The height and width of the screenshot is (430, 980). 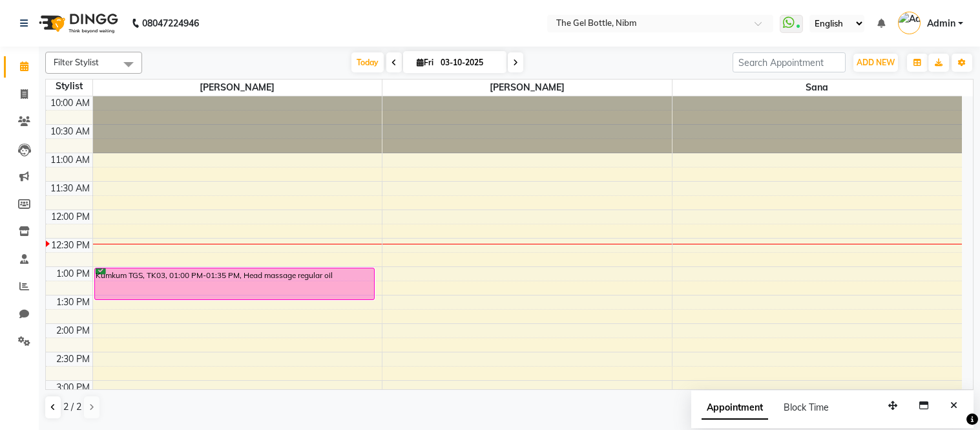 What do you see at coordinates (70, 217) in the screenshot?
I see `div: 12:00 PM` at bounding box center [70, 217].